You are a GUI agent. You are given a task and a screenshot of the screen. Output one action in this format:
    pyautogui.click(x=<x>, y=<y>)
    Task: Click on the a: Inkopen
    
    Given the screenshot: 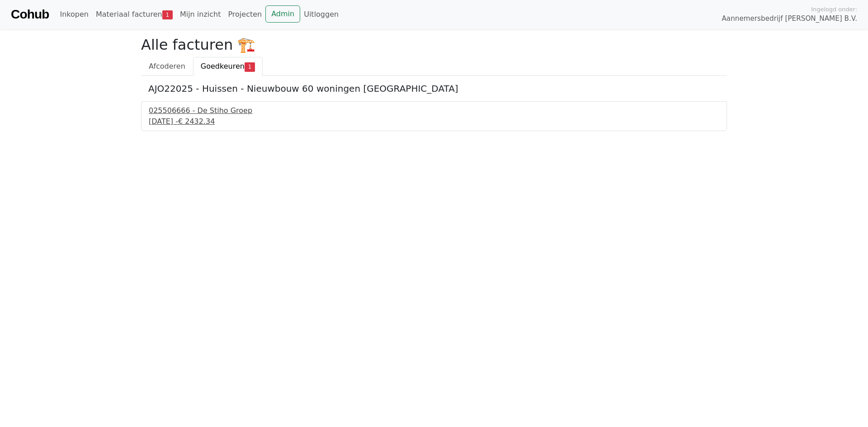 What is the action you would take?
    pyautogui.click(x=73, y=14)
    